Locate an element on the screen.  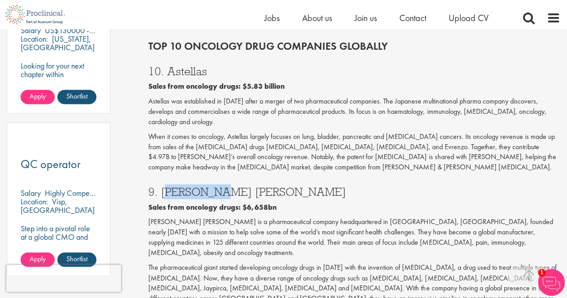
a: Join us is located at coordinates (366, 18).